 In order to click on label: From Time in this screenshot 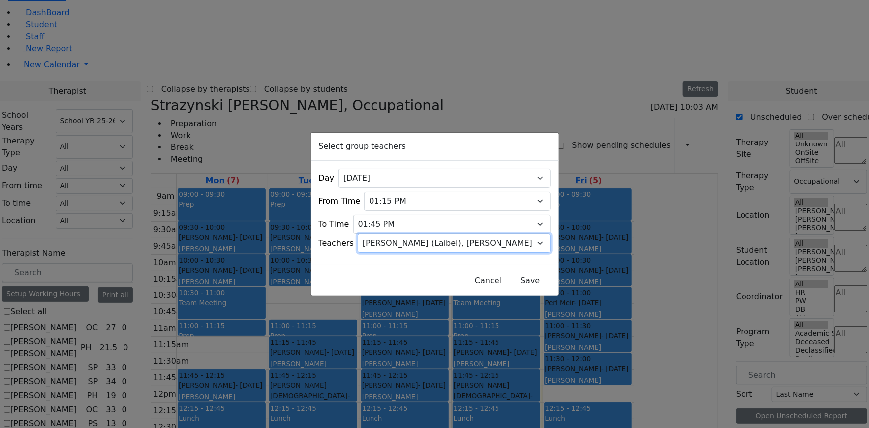, I will do `click(340, 201)`.